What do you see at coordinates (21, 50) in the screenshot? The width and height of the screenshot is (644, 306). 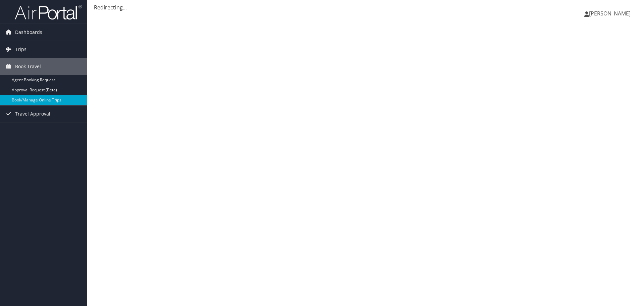 I see `span: Trips` at bounding box center [21, 50].